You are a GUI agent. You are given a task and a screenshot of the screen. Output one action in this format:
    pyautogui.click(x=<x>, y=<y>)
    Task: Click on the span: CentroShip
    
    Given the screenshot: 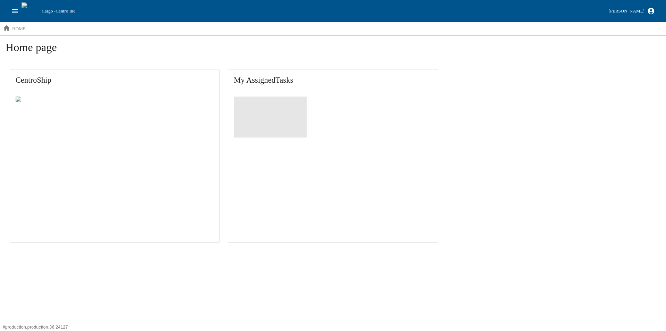 What is the action you would take?
    pyautogui.click(x=114, y=80)
    